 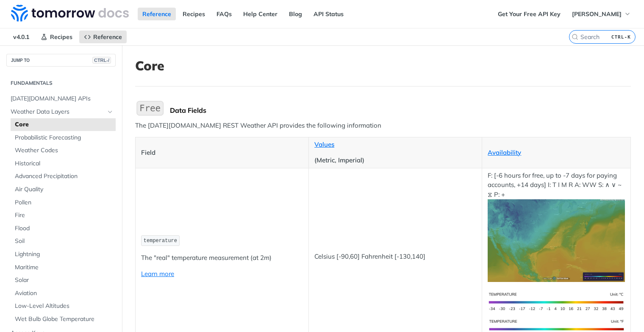 I want to click on span: Advanced Precipitation, so click(x=64, y=177).